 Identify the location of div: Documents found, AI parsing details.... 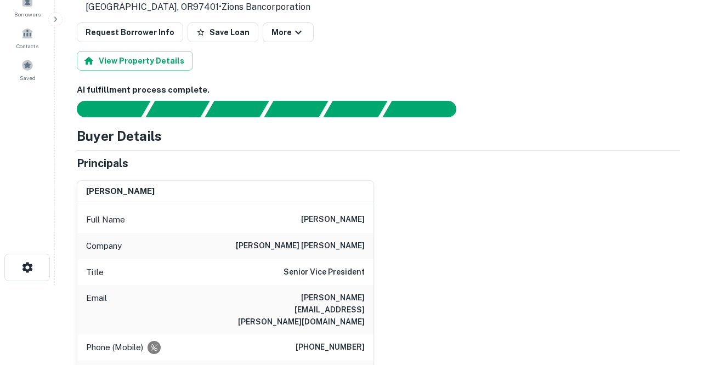
(236, 109).